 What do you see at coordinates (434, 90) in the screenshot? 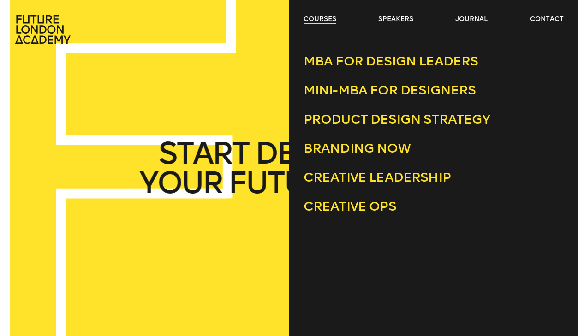
I see `a: Mini-MBA for Designers` at bounding box center [434, 90].